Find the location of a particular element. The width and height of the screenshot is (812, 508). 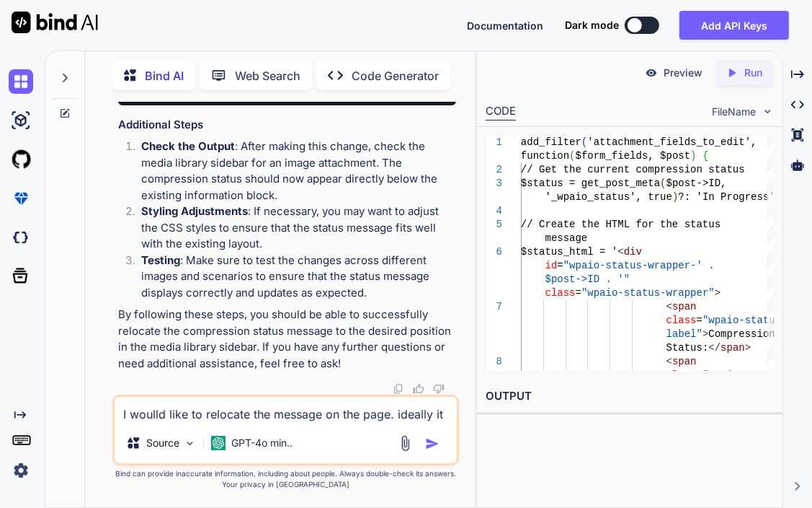

img: icon is located at coordinates (432, 443).